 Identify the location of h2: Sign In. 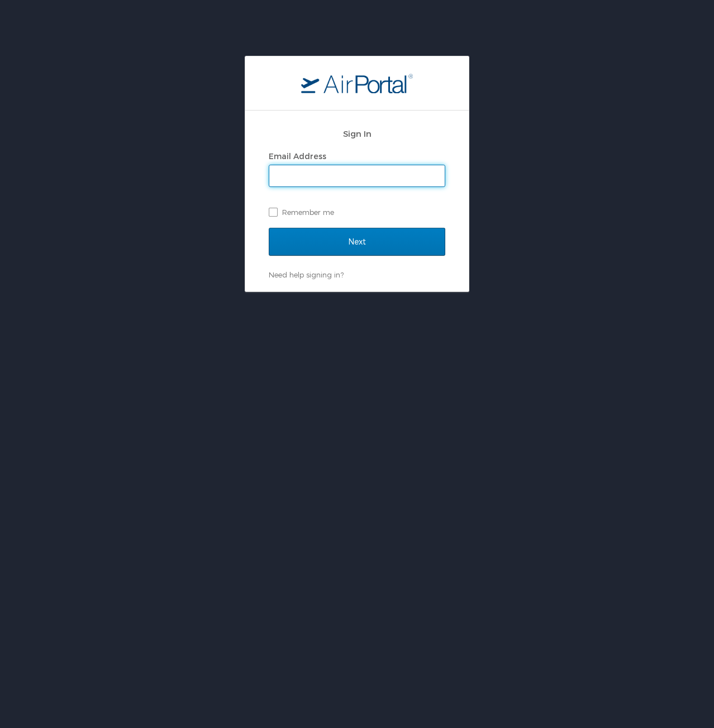
(357, 134).